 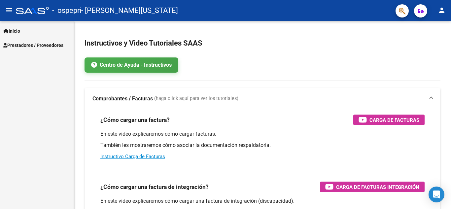 What do you see at coordinates (131, 65) in the screenshot?
I see `a: Centro de Ayuda - Instructivos` at bounding box center [131, 65].